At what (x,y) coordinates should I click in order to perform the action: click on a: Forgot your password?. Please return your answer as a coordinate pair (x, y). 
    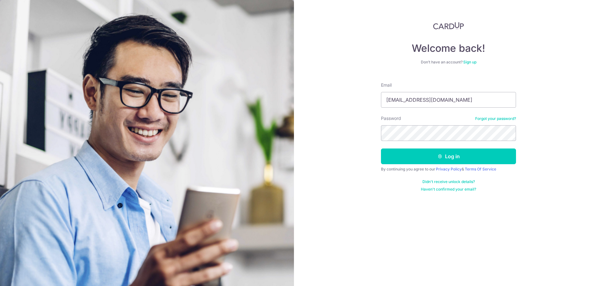
    Looking at the image, I should click on (495, 119).